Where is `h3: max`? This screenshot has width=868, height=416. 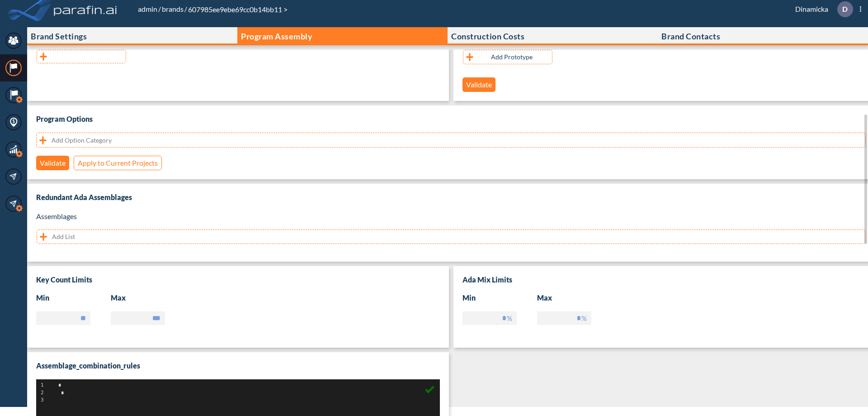 h3: max is located at coordinates (574, 298).